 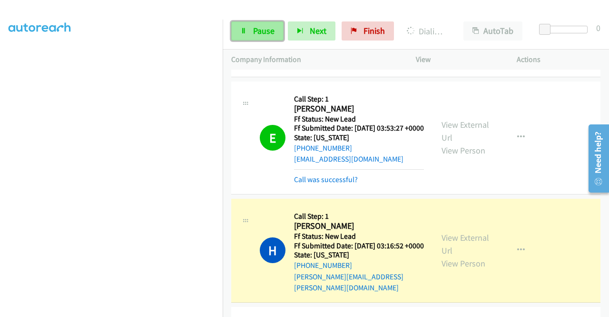 I want to click on h1: E, so click(x=273, y=138).